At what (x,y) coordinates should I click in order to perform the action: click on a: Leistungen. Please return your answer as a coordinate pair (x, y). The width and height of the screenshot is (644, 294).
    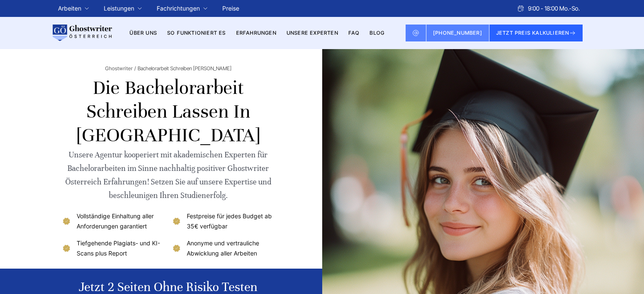
    Looking at the image, I should click on (119, 8).